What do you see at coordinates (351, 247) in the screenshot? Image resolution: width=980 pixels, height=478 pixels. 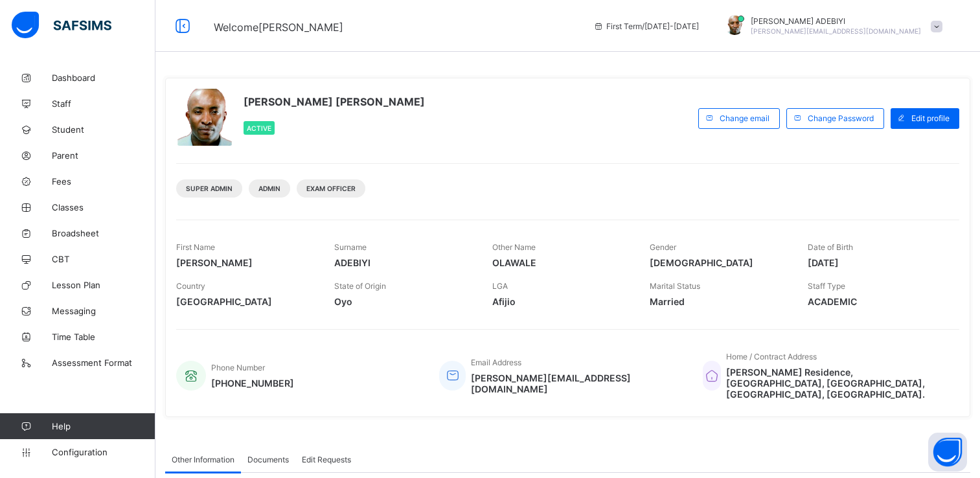 I see `span: Surname` at bounding box center [351, 247].